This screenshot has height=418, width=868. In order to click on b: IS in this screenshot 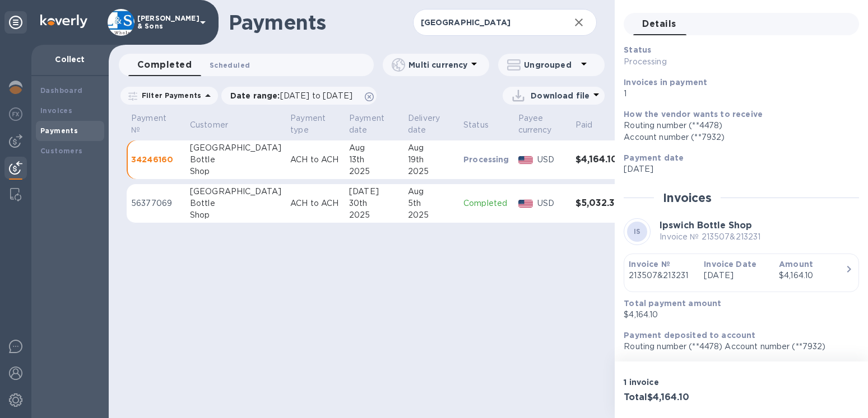, I will do `click(637, 231)`.